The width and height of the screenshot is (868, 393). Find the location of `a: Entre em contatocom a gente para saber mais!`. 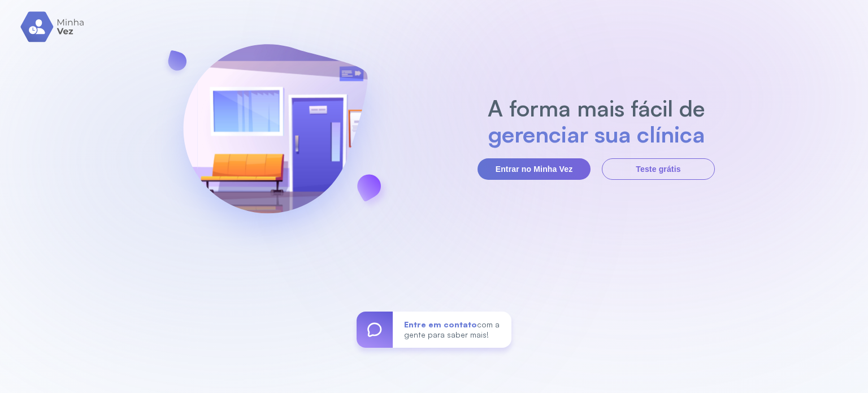

a: Entre em contatocom a gente para saber mais! is located at coordinates (434, 330).